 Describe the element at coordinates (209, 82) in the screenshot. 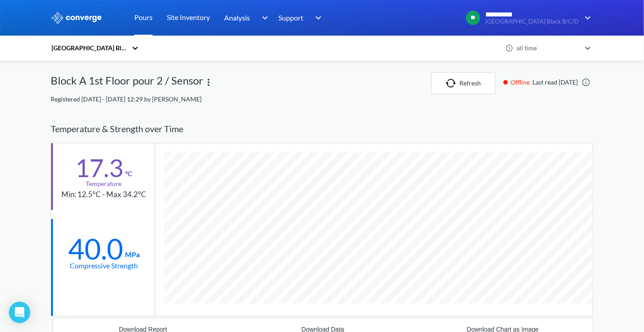

I see `img: more.svg` at that location.